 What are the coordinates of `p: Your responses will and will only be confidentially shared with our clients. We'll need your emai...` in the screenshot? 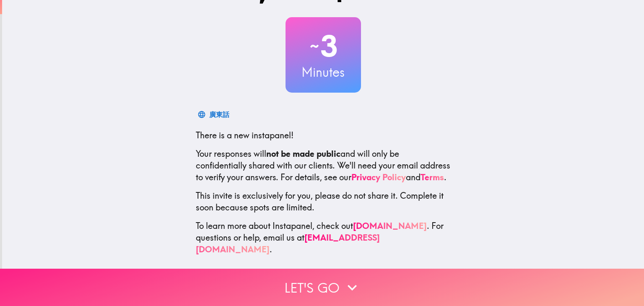 It's located at (323, 166).